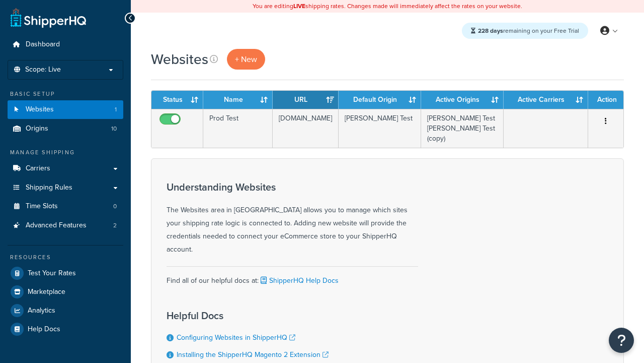 This screenshot has height=363, width=644. Describe the element at coordinates (380, 100) in the screenshot. I see `th: Default Origin: activate to sort column ascending` at that location.